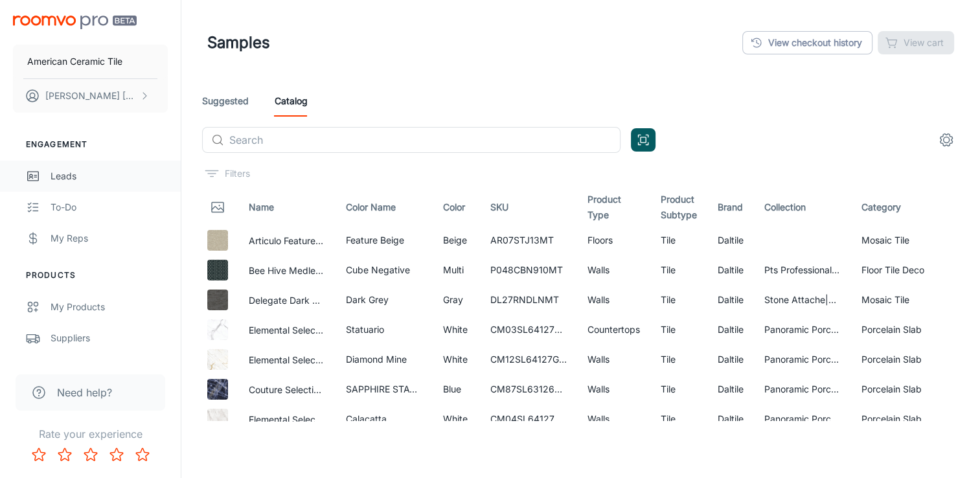 This screenshot has height=478, width=980. I want to click on img: Roomvo PRO Beta, so click(74, 22).